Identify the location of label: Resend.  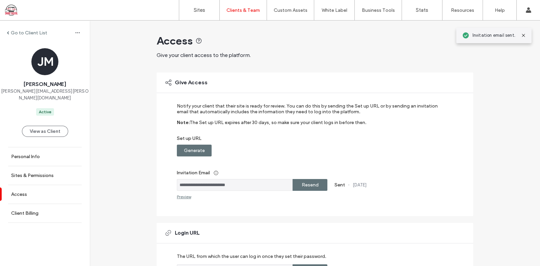
(310, 185).